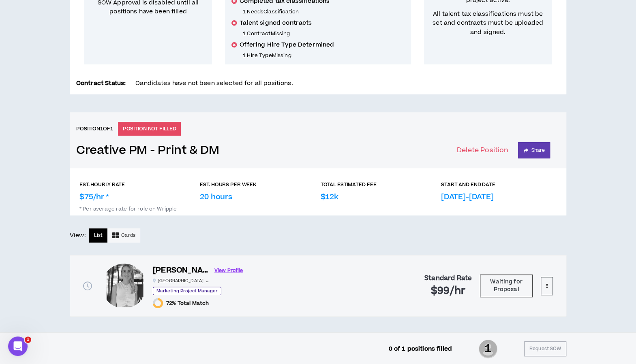 This screenshot has height=364, width=636. I want to click on a: Creative PM - Print & DM, so click(148, 150).